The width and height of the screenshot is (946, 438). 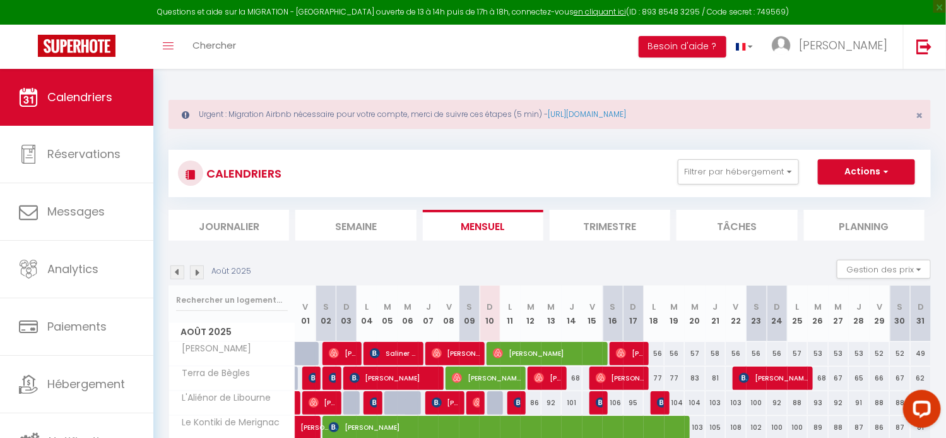 I want to click on th: 05, so click(x=388, y=313).